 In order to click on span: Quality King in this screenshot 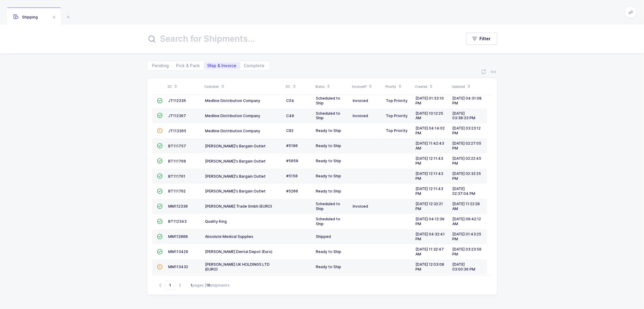, I will do `click(216, 221)`.